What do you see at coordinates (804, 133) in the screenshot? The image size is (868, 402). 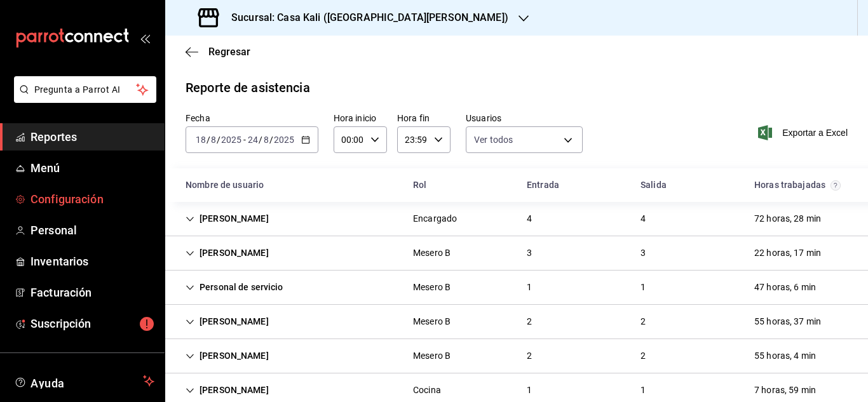 I see `button: Exportar a Excel` at bounding box center [804, 133].